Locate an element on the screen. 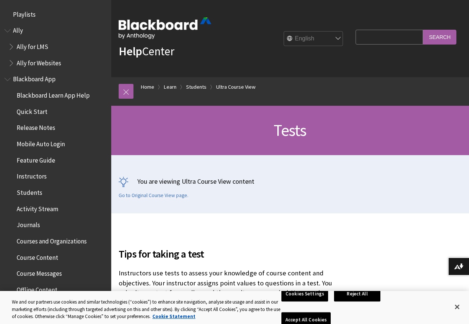 This screenshot has height=324, width=469. span: Offline Content is located at coordinates (37, 288).